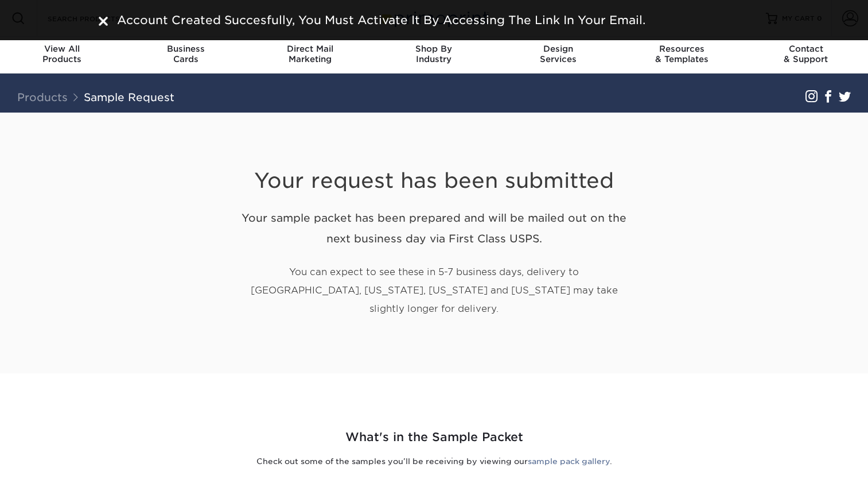 The height and width of the screenshot is (479, 868). What do you see at coordinates (558, 49) in the screenshot?
I see `span: Design` at bounding box center [558, 49].